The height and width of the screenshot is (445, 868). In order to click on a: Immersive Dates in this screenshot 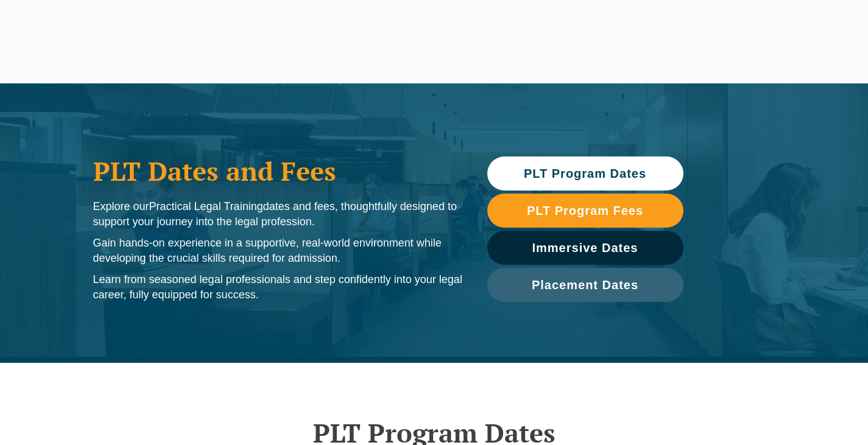, I will do `click(586, 248)`.